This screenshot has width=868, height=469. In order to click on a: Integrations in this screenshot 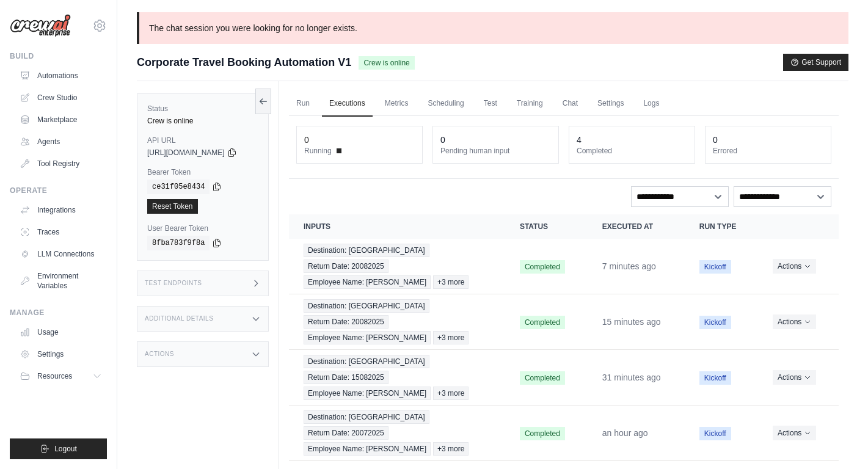, I will do `click(60, 210)`.